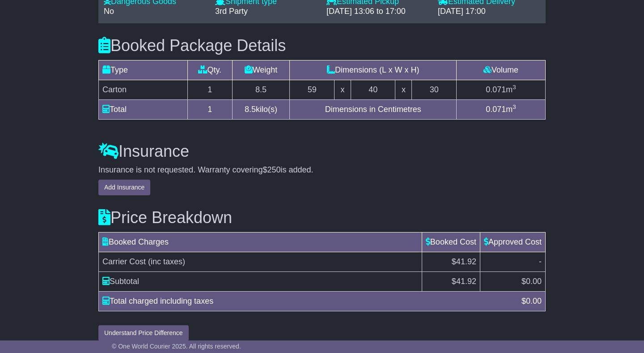 Image resolution: width=644 pixels, height=353 pixels. Describe the element at coordinates (108, 11) in the screenshot. I see `span: No` at that location.